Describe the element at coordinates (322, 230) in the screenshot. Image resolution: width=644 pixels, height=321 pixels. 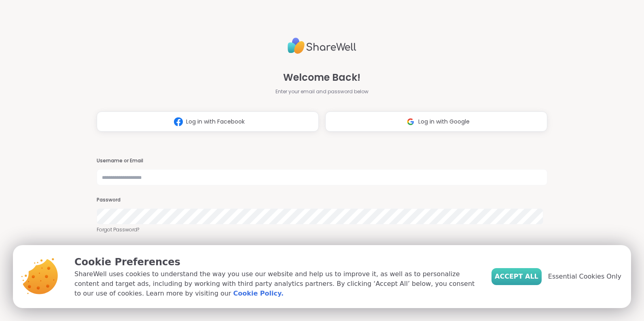
I see `a: Forgot Password?` at that location.